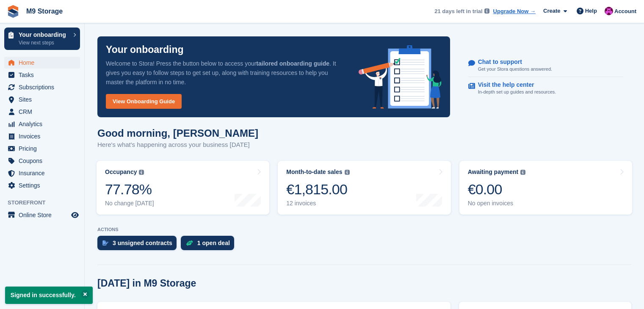  What do you see at coordinates (293, 64) in the screenshot?
I see `strong: tailored onboarding guide` at bounding box center [293, 64].